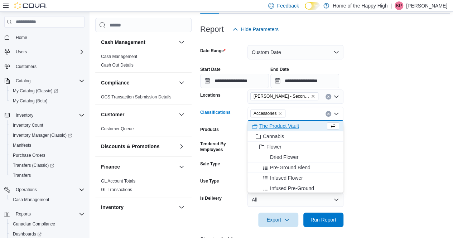  What do you see at coordinates (47, 145) in the screenshot?
I see `button: Manifests` at bounding box center [47, 145].